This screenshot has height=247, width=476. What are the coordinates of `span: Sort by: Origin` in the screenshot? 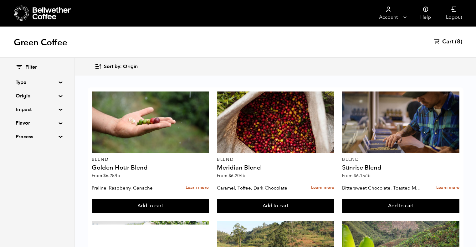 It's located at (121, 67).